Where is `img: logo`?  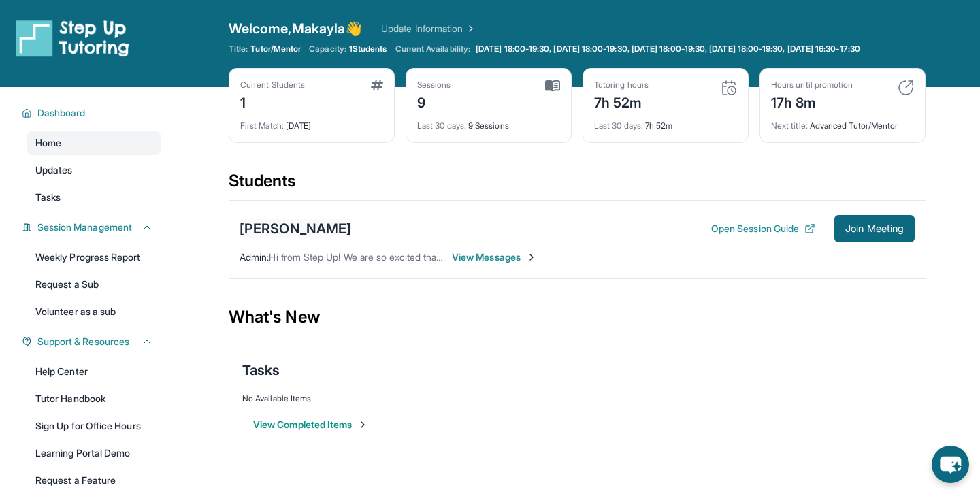
img: logo is located at coordinates (72, 38).